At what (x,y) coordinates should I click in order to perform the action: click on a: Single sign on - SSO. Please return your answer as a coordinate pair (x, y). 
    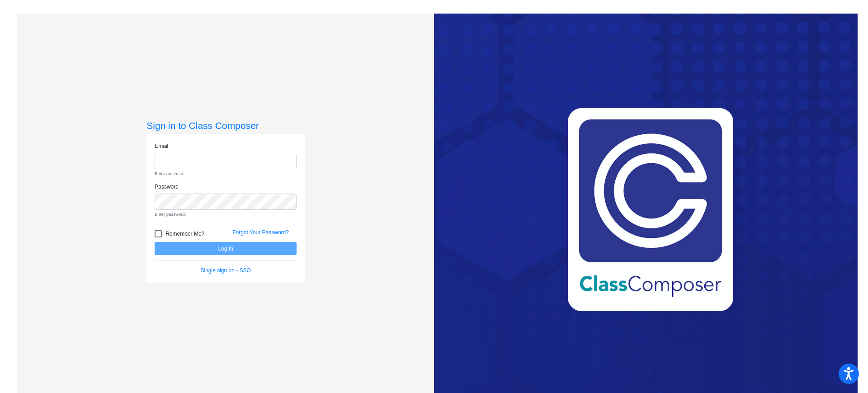
    Looking at the image, I should click on (226, 271).